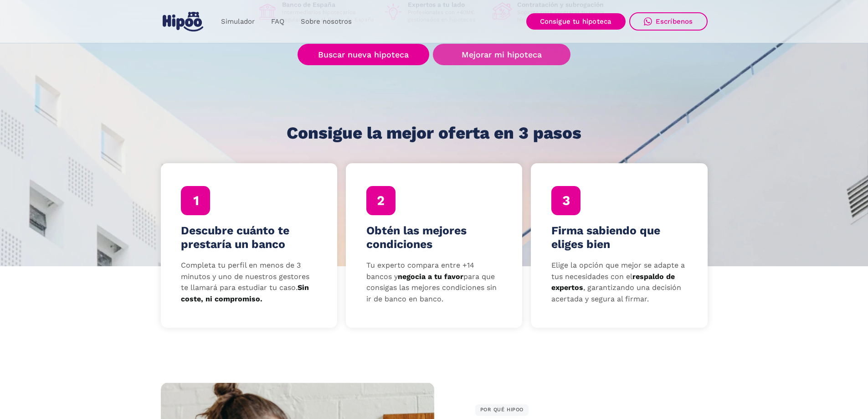  I want to click on p: Completa tu perfil en menos de 3 minutos y uno de nuestros gestores te llamará para estudiar tu c..., so click(249, 282).